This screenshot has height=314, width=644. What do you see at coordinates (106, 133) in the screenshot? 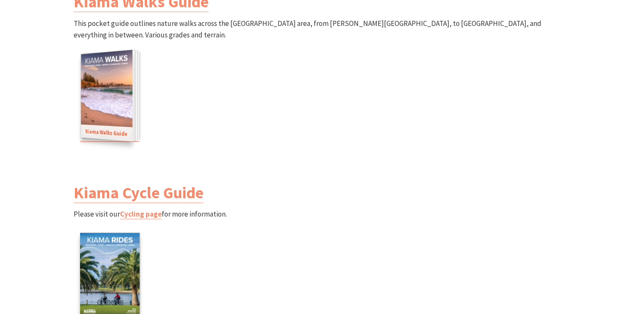
I see `span: Kiama Walks Guide` at bounding box center [106, 133].